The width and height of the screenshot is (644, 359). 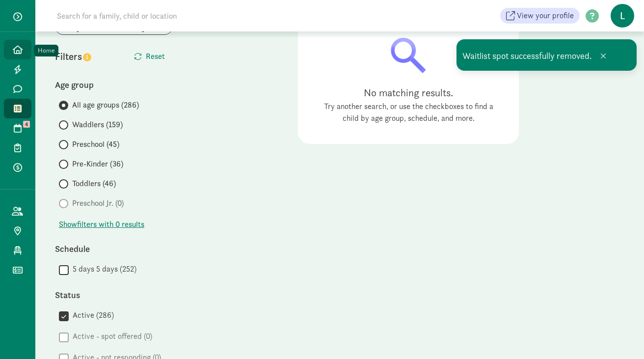 What do you see at coordinates (189, 16) in the screenshot?
I see `input: Search for a family, child or location` at bounding box center [189, 16].